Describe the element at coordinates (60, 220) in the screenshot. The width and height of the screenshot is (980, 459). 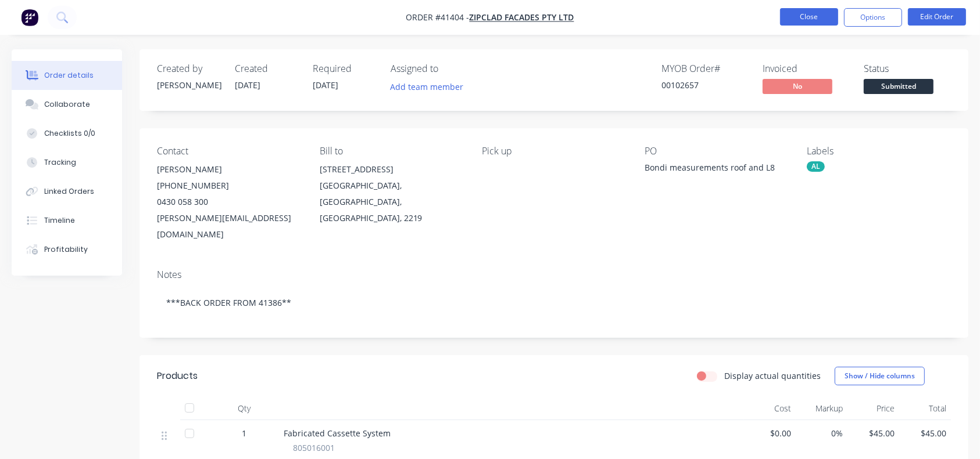
I see `div: Timeline` at that location.